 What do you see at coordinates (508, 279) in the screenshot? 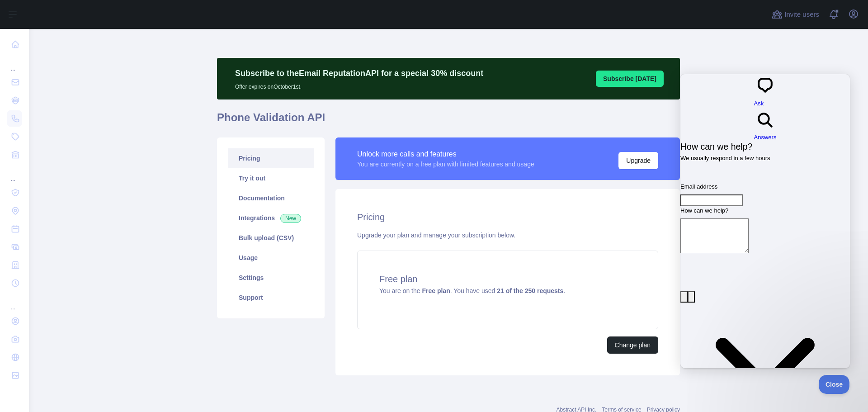
I see `h4: Free plan` at bounding box center [508, 279].